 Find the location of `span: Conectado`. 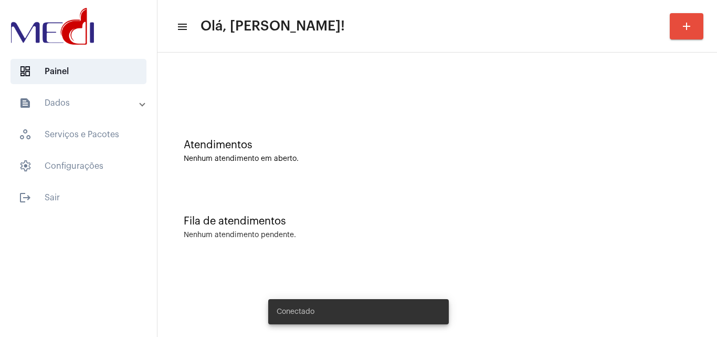

span: Conectado is located at coordinates (296, 311).